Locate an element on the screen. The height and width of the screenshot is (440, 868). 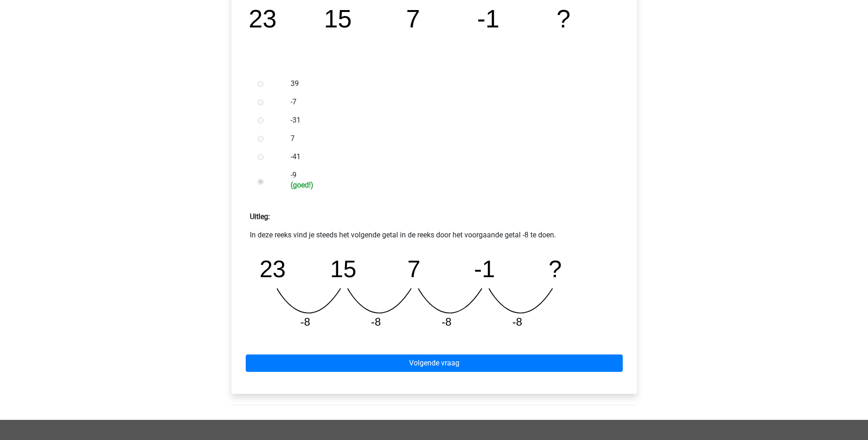
label: -9 is located at coordinates (449, 179).